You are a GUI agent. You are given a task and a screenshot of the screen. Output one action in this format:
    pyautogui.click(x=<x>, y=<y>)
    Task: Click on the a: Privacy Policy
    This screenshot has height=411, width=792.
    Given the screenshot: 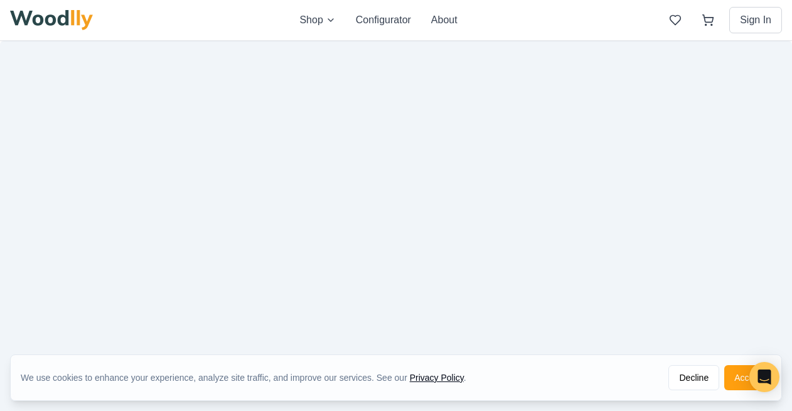 What is the action you would take?
    pyautogui.click(x=437, y=377)
    